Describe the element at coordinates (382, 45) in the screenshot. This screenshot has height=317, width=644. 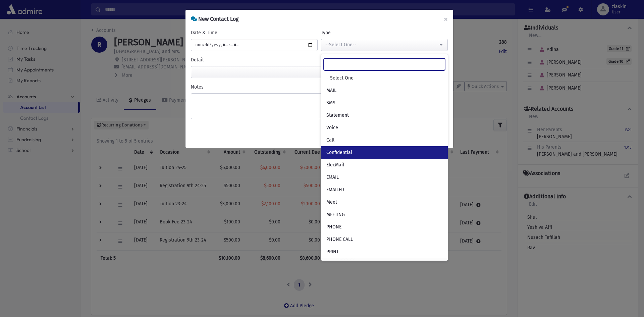
I see `div: --Select One--` at that location.